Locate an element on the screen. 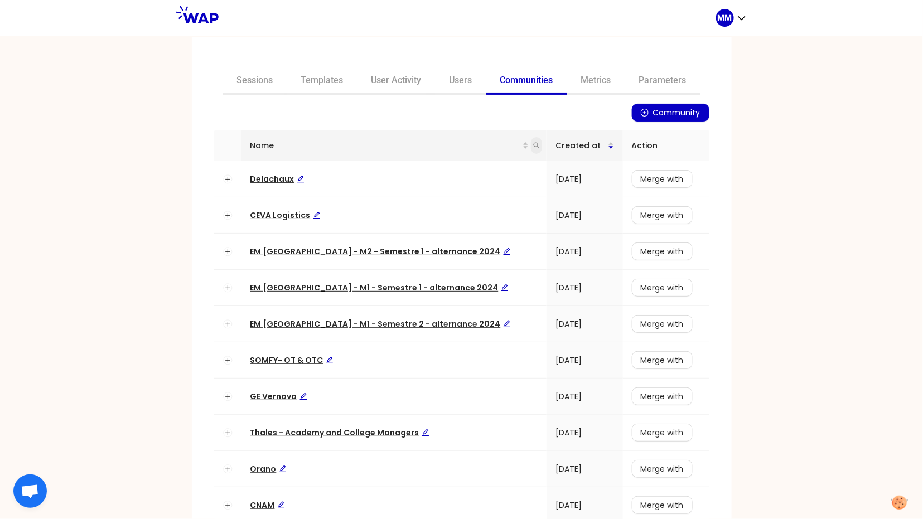 This screenshot has height=519, width=923. a: CNAMEdit is located at coordinates (268, 506).